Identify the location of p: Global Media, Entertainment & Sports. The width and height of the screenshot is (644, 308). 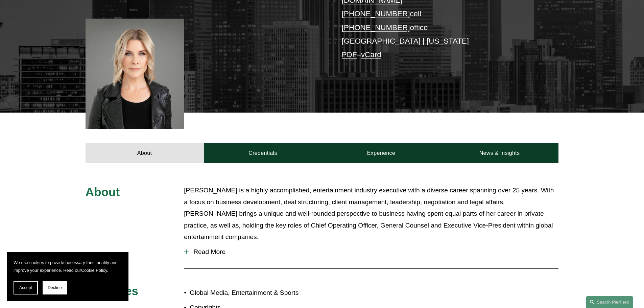
(256, 293).